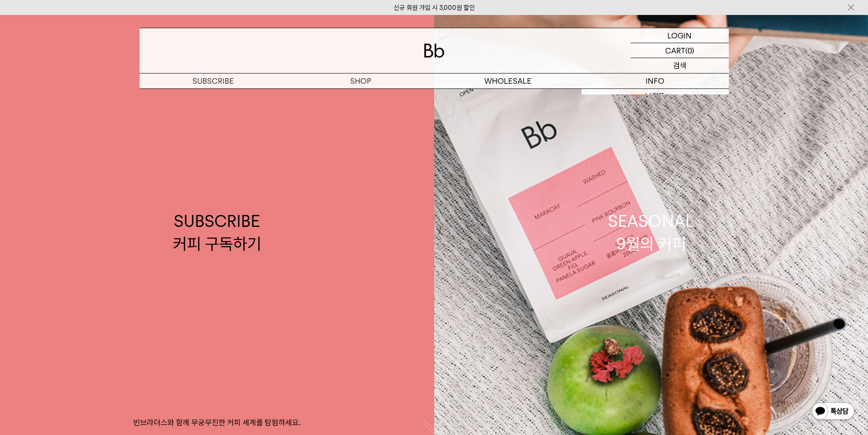  I want to click on a: CART (0), so click(680, 50).